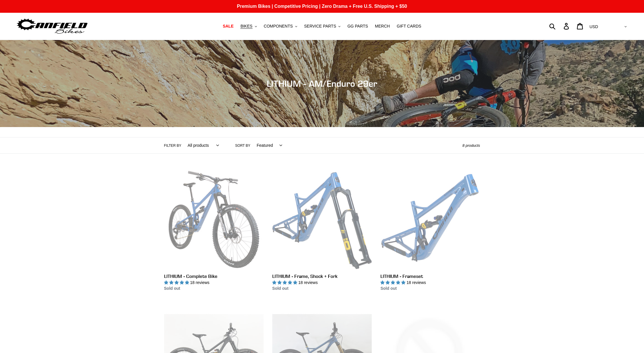 The height and width of the screenshot is (353, 644). I want to click on a: SALE, so click(228, 26).